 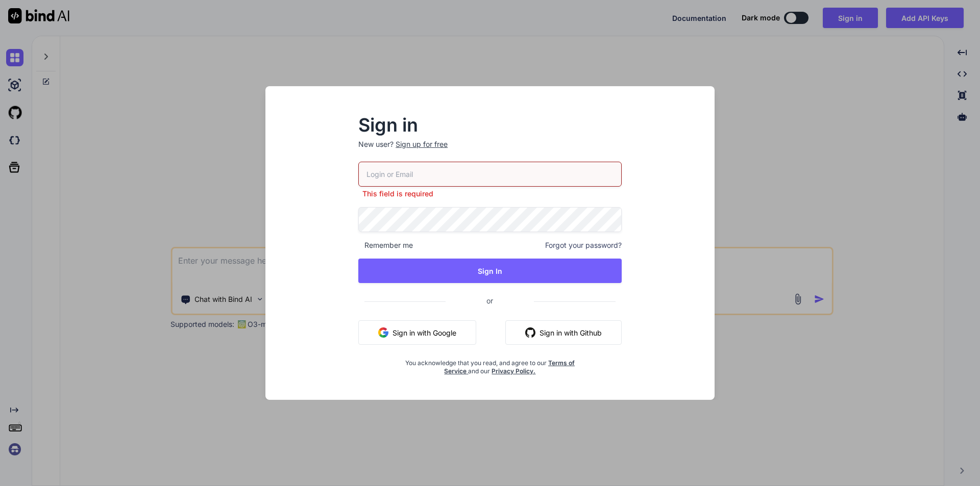 I want to click on button: Sign In, so click(x=490, y=271).